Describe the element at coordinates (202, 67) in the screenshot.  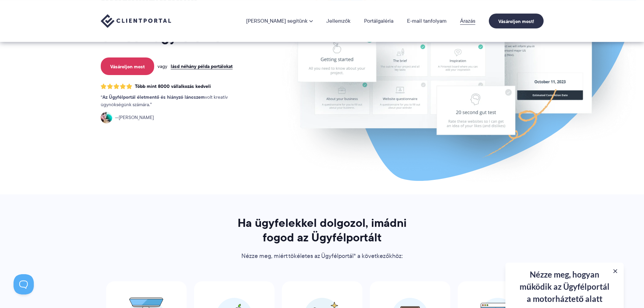
I see `a: lásd néhány példa portálokat` at that location.